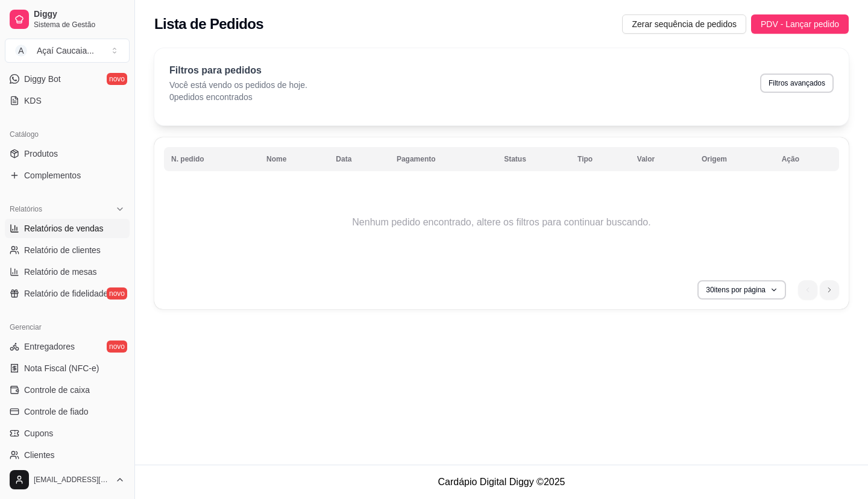 Image resolution: width=868 pixels, height=499 pixels. I want to click on span: Relatórios de vendas, so click(64, 229).